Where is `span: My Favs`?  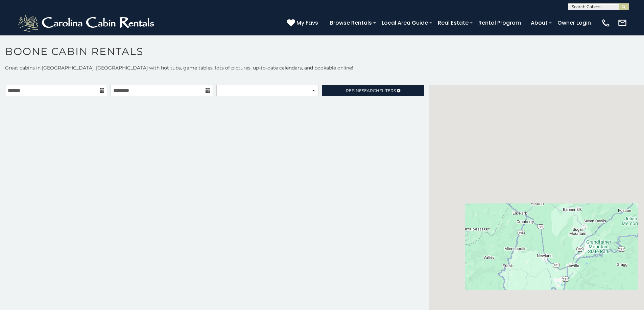
span: My Favs is located at coordinates (307, 22).